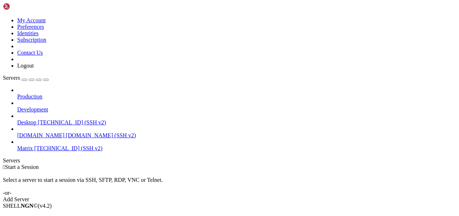 The height and width of the screenshot is (216, 459). Describe the element at coordinates (26, 77) in the screenshot. I see `a: Servers` at that location.